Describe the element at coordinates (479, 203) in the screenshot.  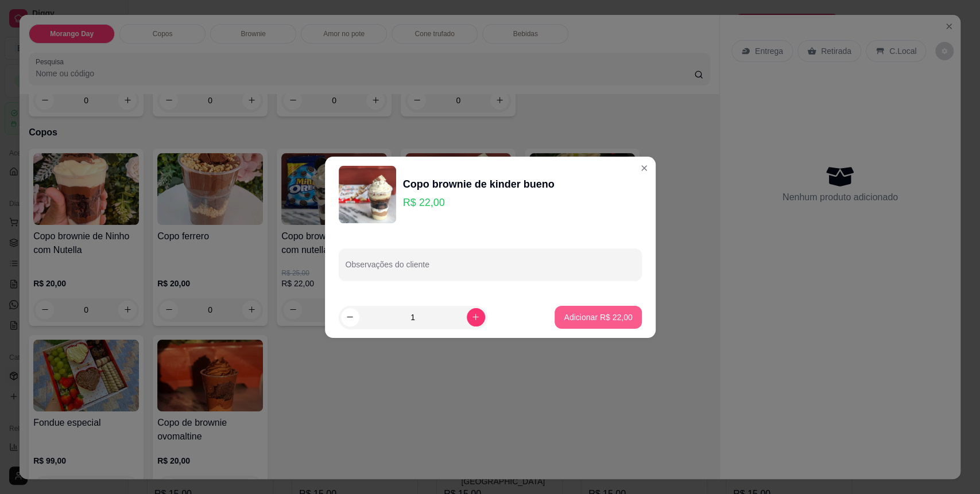
I see `p: R$ 22,00` at that location.